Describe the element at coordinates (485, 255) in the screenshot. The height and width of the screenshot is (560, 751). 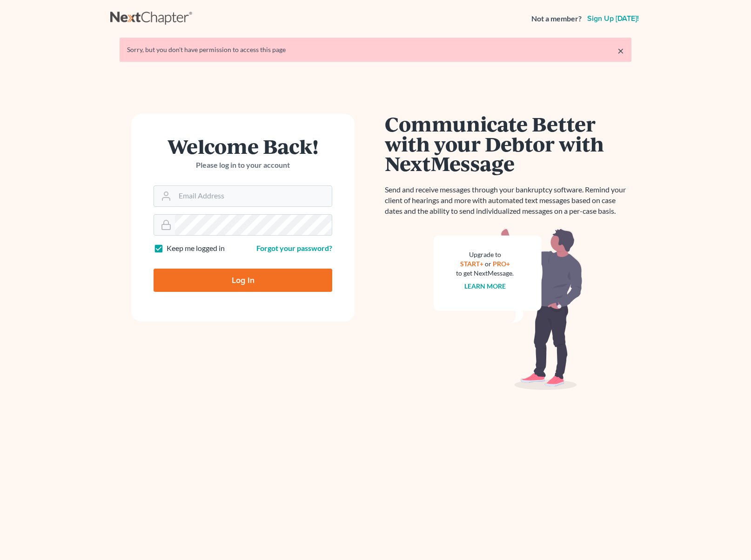
I see `div: Upgrade to` at that location.